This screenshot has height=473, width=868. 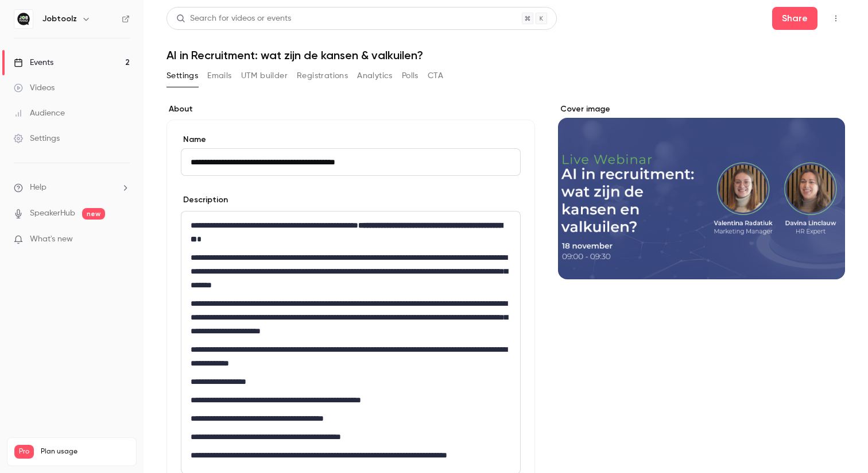 I want to click on button: Polls, so click(x=410, y=76).